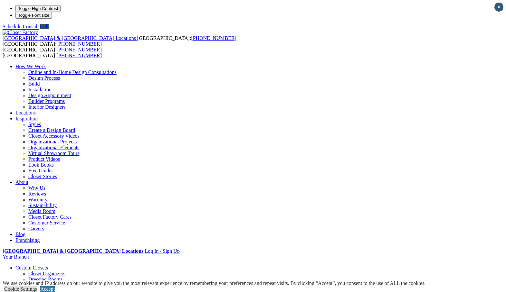  Describe the element at coordinates (15, 257) in the screenshot. I see `a: Your Branch` at that location.